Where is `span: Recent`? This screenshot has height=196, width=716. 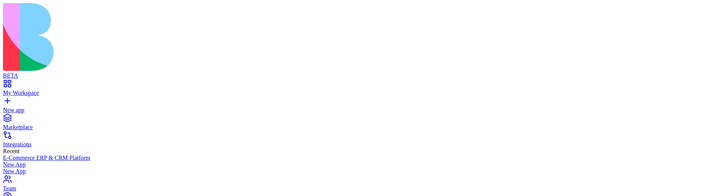 span: Recent is located at coordinates (11, 151).